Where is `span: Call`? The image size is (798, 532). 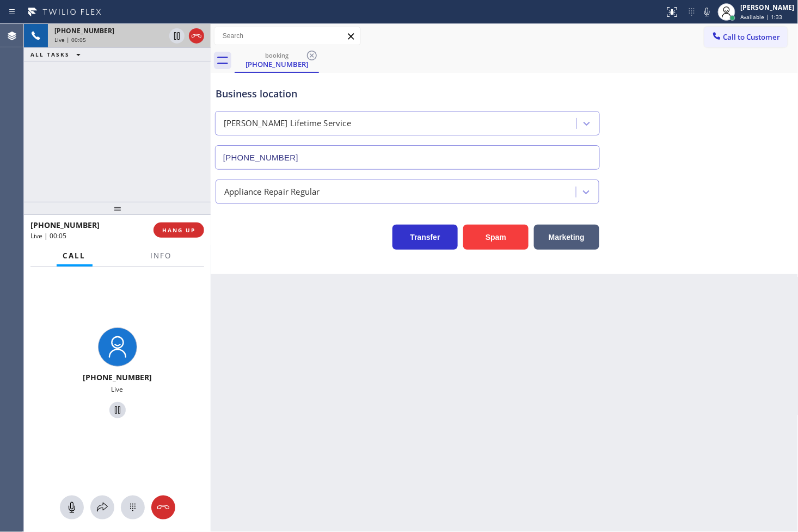
span: Call is located at coordinates (74, 255).